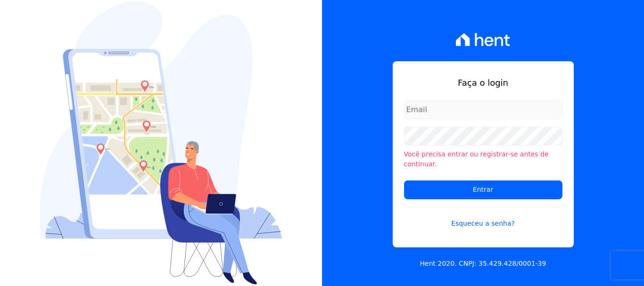  Describe the element at coordinates (483, 263) in the screenshot. I see `p: Hent 2020. CNPJ: 35.429.428/0001-39` at that location.